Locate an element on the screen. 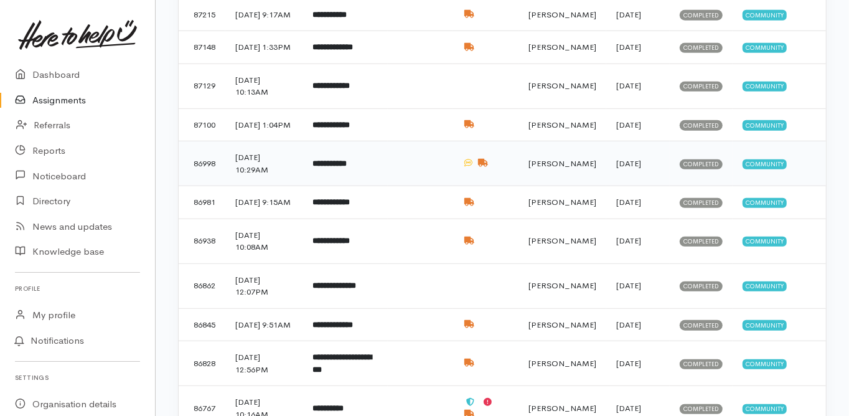 This screenshot has width=849, height=416. td: 86998 is located at coordinates (202, 164).